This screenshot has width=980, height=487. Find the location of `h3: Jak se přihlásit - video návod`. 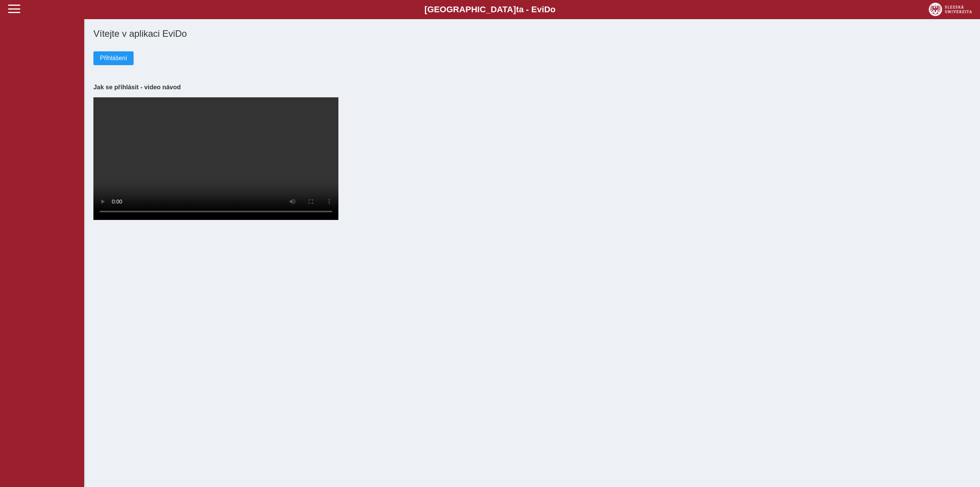

h3: Jak se přihlásit - video návod is located at coordinates (532, 87).